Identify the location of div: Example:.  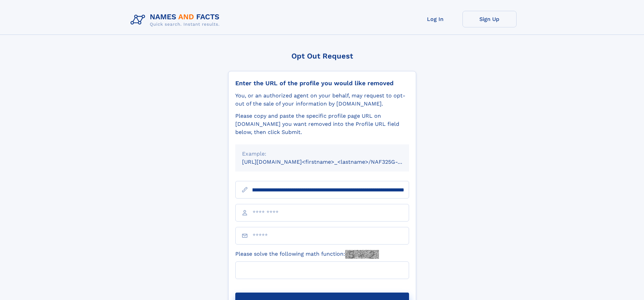
(322, 154).